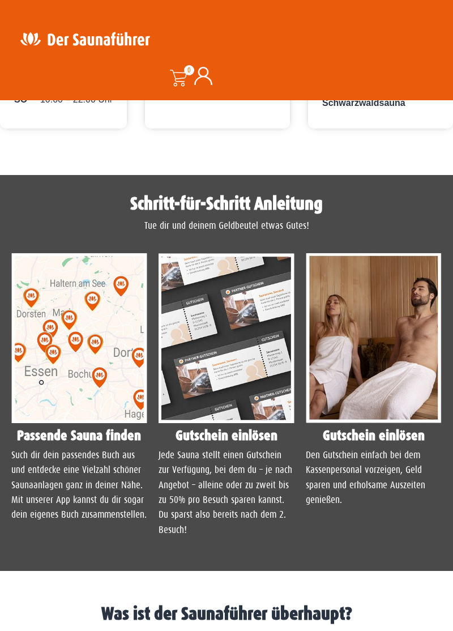 The width and height of the screenshot is (453, 631). Describe the element at coordinates (227, 493) in the screenshot. I see `p: Jede Sauna stellt einen Gutschein zur Verfügung, bei dem du – je nach Angebot – alleine oder zu z...` at that location.